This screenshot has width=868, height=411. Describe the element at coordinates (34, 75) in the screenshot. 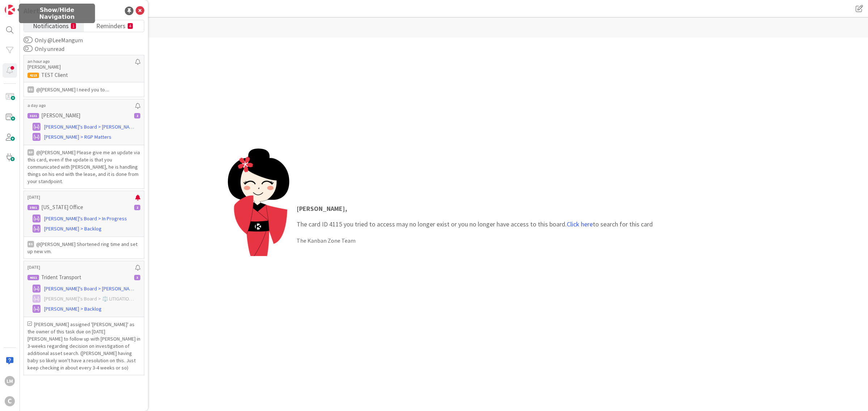

I see `div: 4115` at that location.